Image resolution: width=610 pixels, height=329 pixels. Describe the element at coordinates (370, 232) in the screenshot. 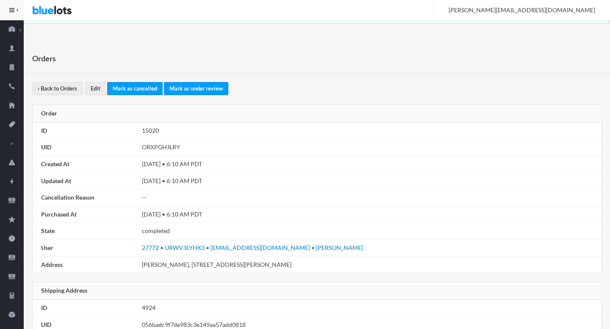

I see `td: completed` at that location.